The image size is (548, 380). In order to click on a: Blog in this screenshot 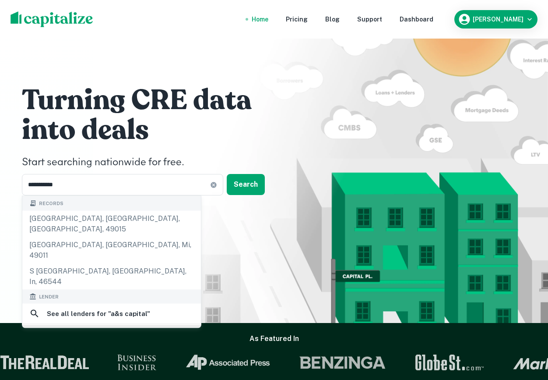, I will do `click(332, 19)`.